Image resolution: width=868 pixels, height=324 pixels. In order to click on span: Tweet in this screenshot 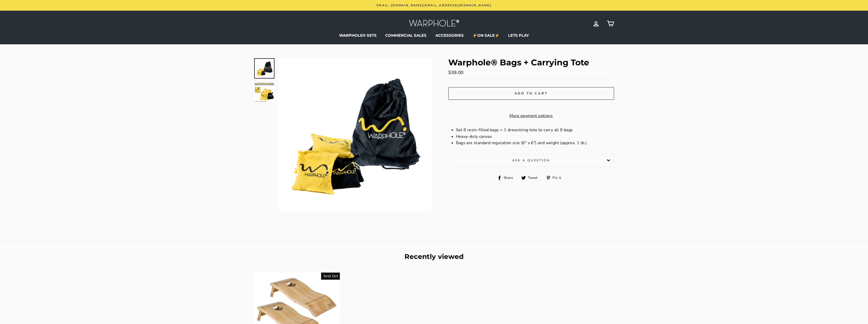, I will do `click(534, 178)`.